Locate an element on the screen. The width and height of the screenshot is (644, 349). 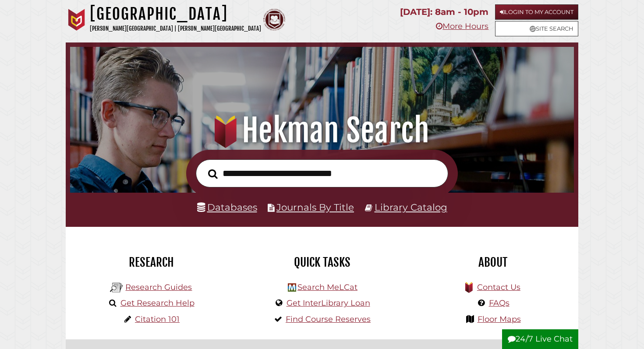
a: Search MeLCat is located at coordinates (327, 287).